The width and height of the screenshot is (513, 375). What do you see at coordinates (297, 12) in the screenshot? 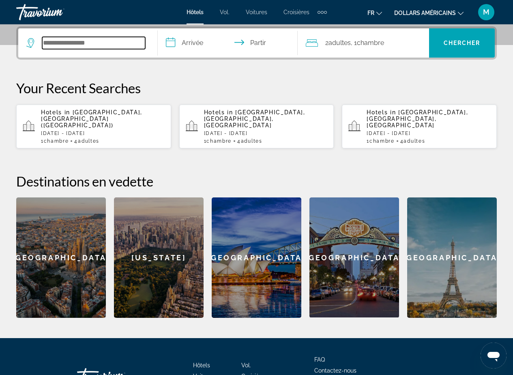
I see `a: Croisières` at bounding box center [297, 12].